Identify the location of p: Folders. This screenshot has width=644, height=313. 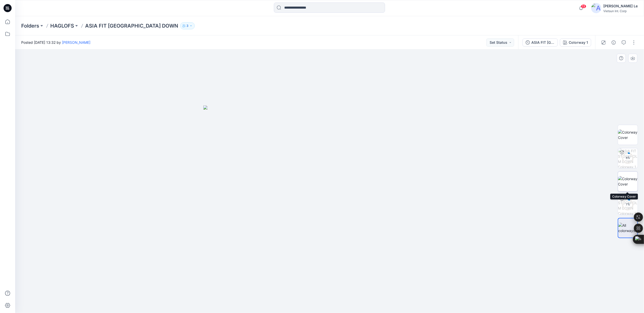
(30, 26).